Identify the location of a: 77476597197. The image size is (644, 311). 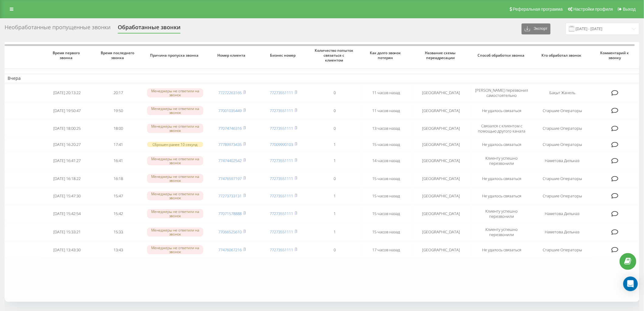
(230, 178).